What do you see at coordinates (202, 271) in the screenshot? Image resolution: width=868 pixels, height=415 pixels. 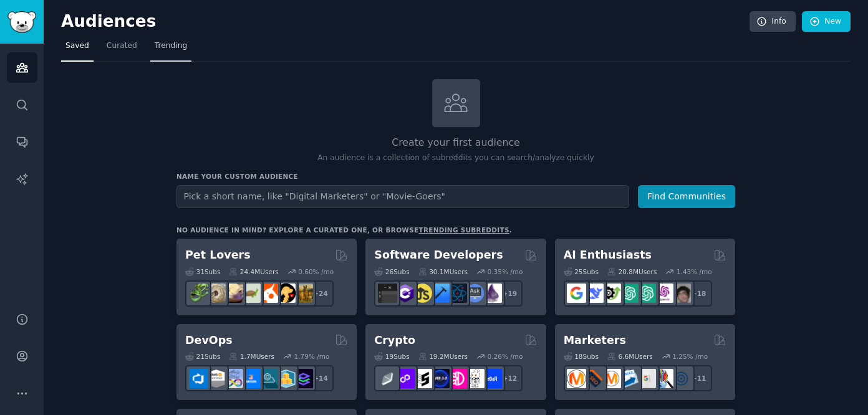 I see `div: 31 Sub s` at bounding box center [202, 271].